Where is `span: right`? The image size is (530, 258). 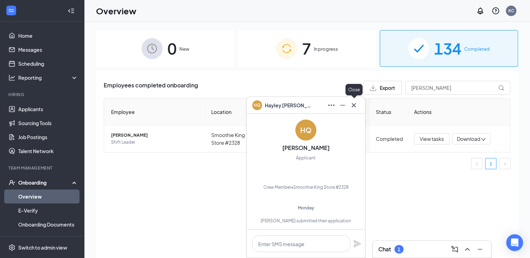 span: right is located at coordinates (504, 164).